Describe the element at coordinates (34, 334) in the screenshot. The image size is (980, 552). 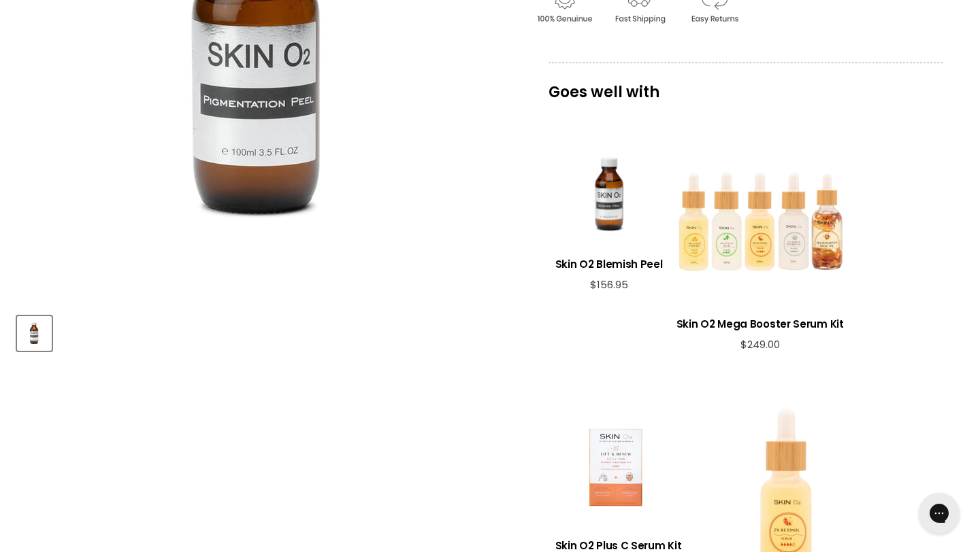
I see `img: Skin O2 Pigmentation Peel` at that location.